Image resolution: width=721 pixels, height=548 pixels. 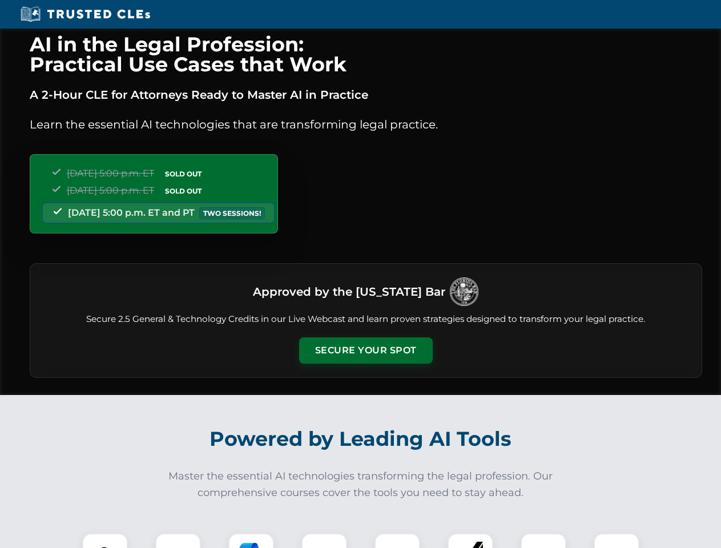 I want to click on h2: Powered by Leading AI Tools, so click(x=361, y=439).